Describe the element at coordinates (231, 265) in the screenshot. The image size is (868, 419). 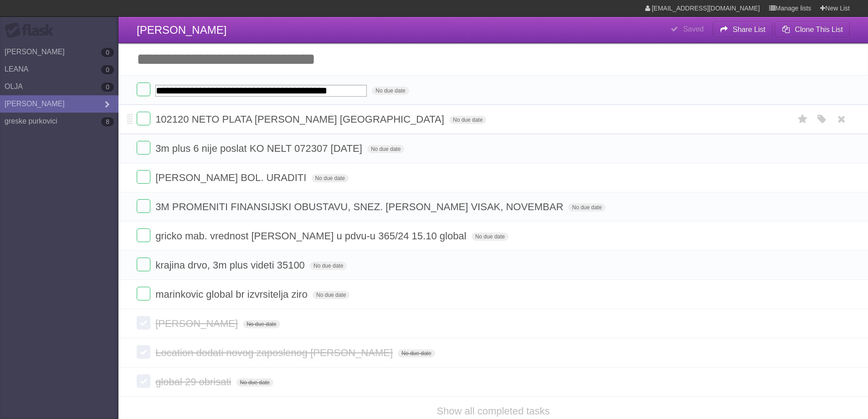
I see `span: krajina drvo, 3m plus videti 35100` at that location.